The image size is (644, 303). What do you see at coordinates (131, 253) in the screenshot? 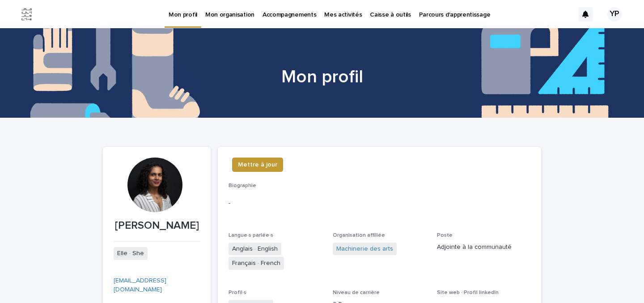
I see `span: Elle · She` at bounding box center [131, 253].